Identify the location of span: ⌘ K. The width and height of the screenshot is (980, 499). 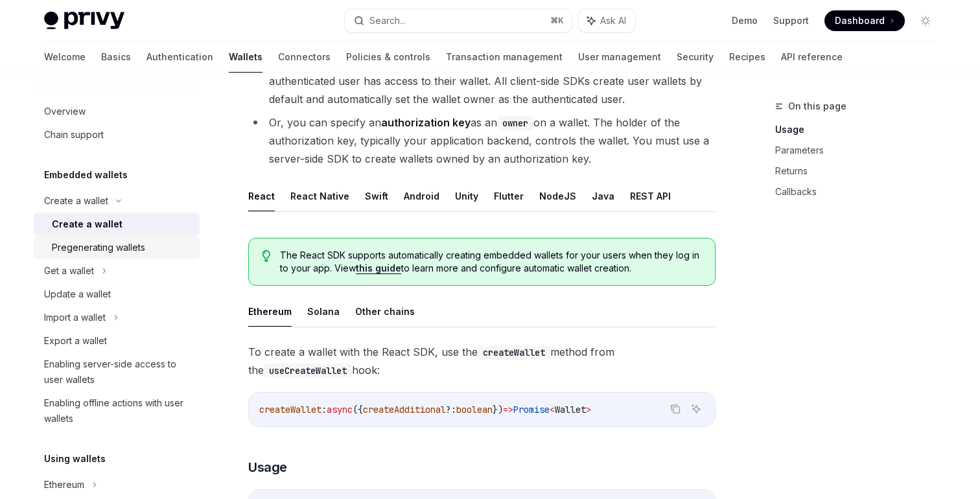
(557, 21).